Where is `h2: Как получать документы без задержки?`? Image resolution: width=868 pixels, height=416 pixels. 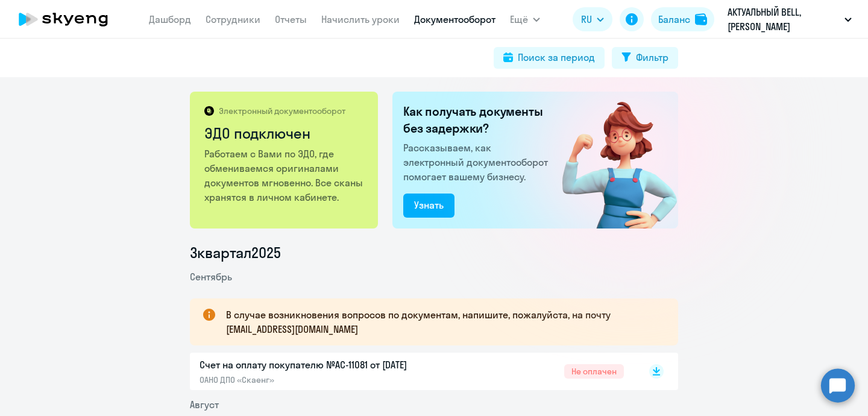
h2: Как получать документы без задержки? is located at coordinates (478, 120).